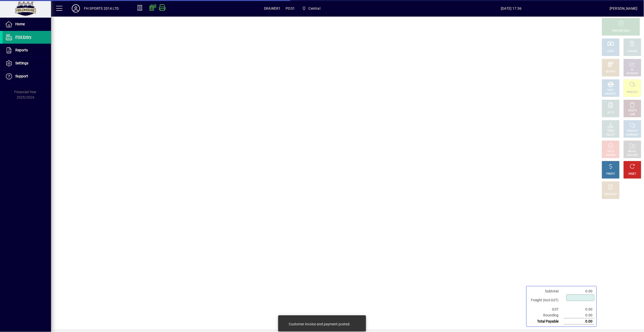 The width and height of the screenshot is (644, 332). I want to click on div: EFTPOS, so click(611, 72).